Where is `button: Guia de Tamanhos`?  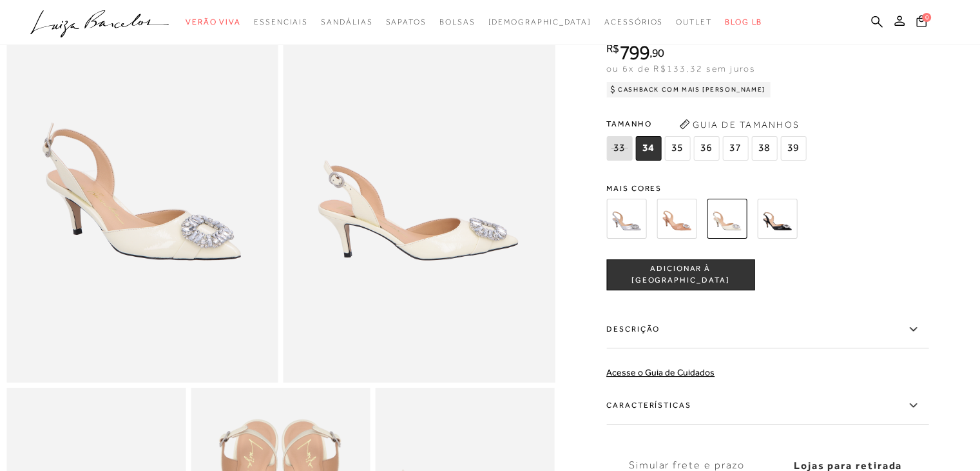 button: Guia de Tamanhos is located at coordinates (739, 124).